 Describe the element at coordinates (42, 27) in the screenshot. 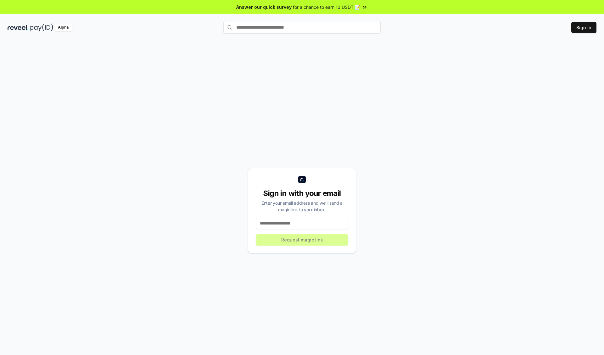

I see `img: pay_id` at that location.